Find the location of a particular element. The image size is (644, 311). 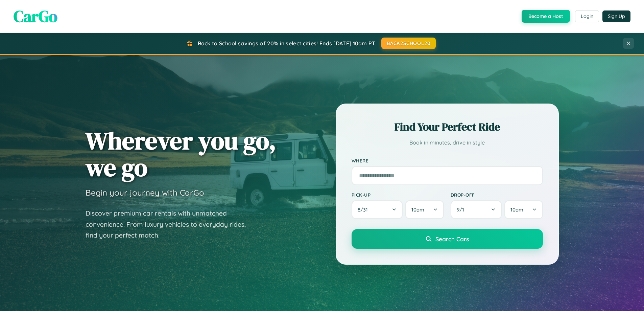

h3: Begin your journey with CarGo is located at coordinates (145, 192).